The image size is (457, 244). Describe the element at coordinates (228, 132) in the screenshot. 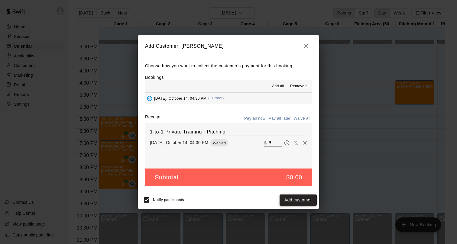

I see `h6: 1-to-1 Private Training - Pitching` at that location.